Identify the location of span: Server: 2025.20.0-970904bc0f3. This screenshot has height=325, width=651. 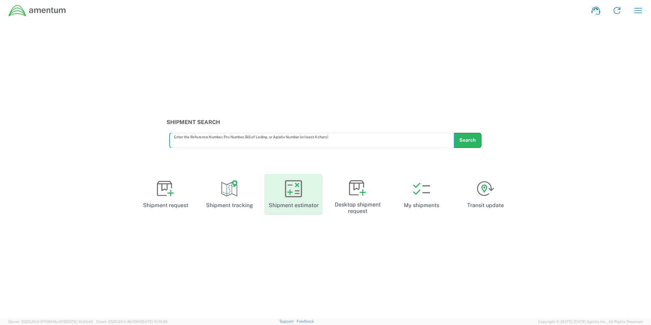
(50, 321).